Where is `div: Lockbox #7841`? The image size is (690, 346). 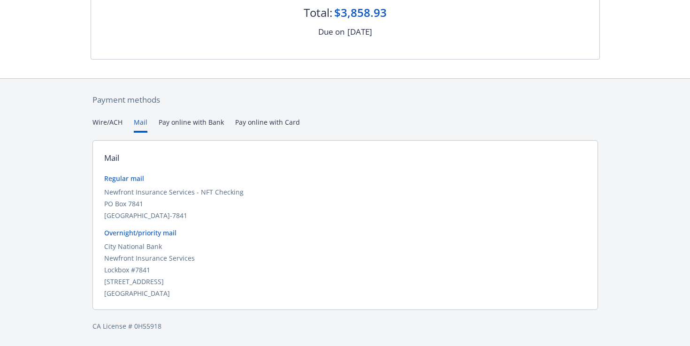 div: Lockbox #7841 is located at coordinates (345, 270).